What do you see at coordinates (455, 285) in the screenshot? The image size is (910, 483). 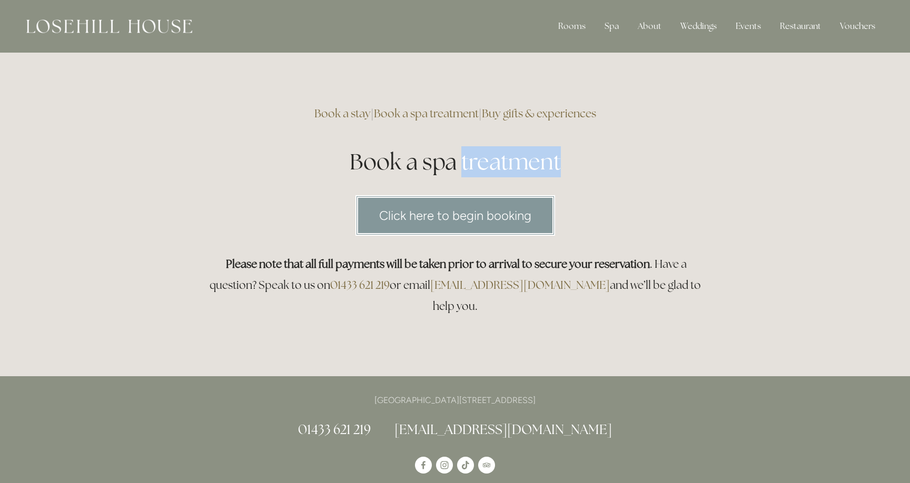 I see `h3: . Have a question? Speak to us on or email and we’ll be glad to help you.` at bounding box center [455, 285].